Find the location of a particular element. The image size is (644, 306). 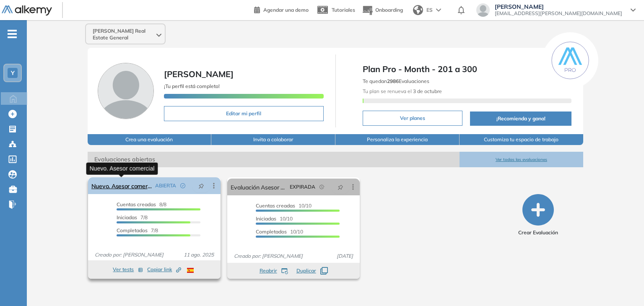

img: Logo is located at coordinates (27, 10).